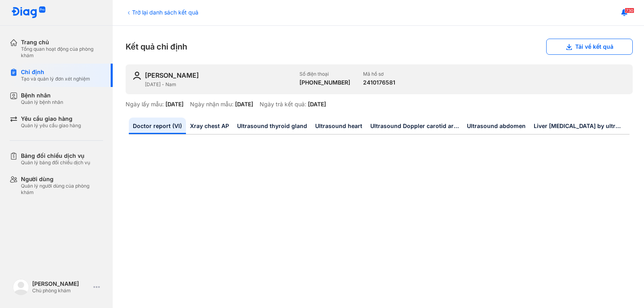 The width and height of the screenshot is (644, 308). I want to click on div: Trở lại danh sách kết quả, so click(162, 12).